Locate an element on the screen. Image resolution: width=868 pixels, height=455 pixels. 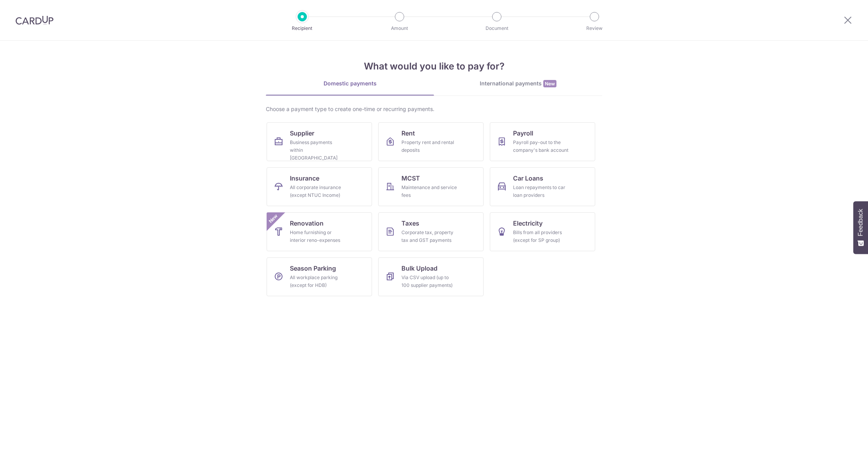
span: Rent is located at coordinates (408, 133).